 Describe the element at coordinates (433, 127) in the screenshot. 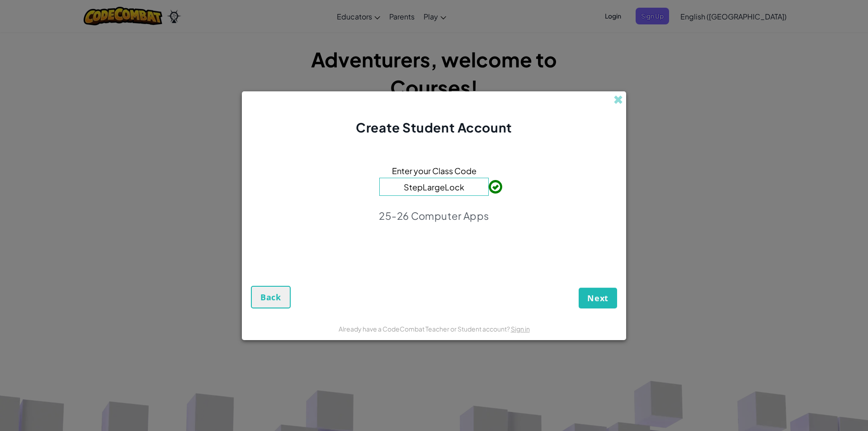

I see `span: Create Student Account` at that location.